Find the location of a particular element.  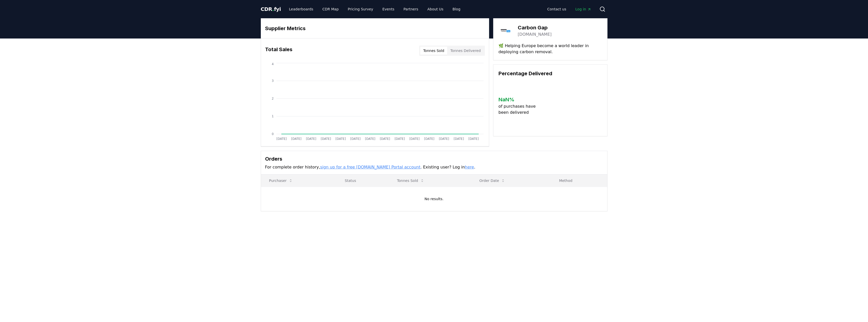

a: Log in is located at coordinates (583, 9).